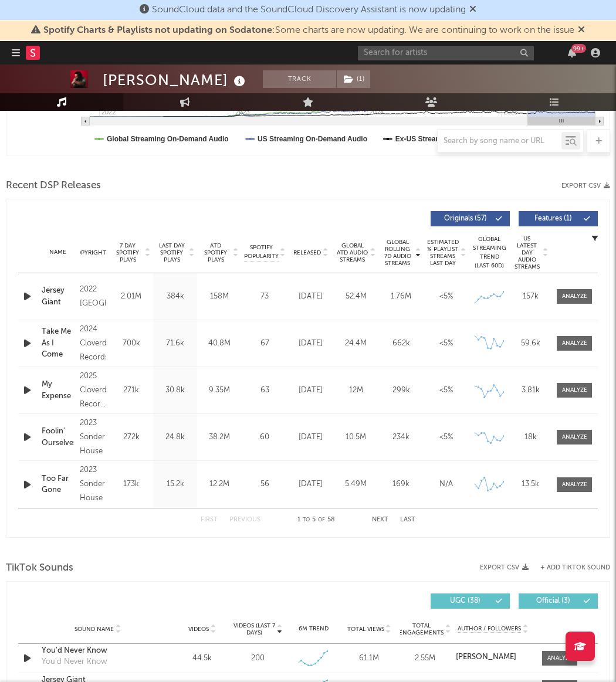  Describe the element at coordinates (215, 253) in the screenshot. I see `span: ATD Spotify Plays` at that location.